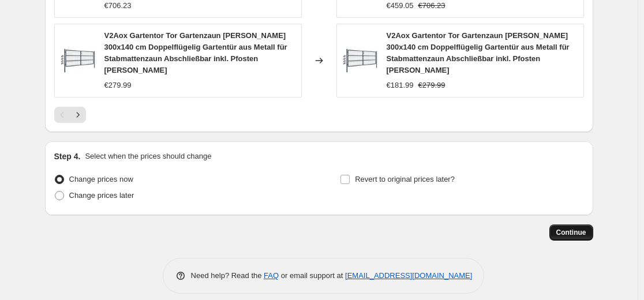 The width and height of the screenshot is (644, 300). I want to click on span: Revert to original prices later?, so click(404, 179).